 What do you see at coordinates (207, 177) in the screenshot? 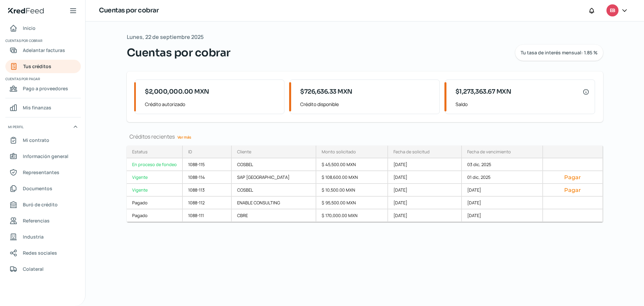
I see `div: 1088-114` at bounding box center [207, 177].